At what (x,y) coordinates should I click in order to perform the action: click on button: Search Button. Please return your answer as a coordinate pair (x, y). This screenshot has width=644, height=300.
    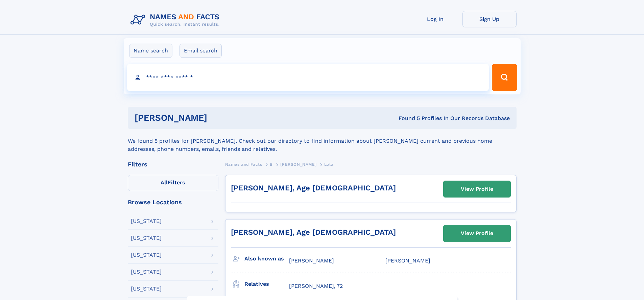
    Looking at the image, I should click on (505, 78).